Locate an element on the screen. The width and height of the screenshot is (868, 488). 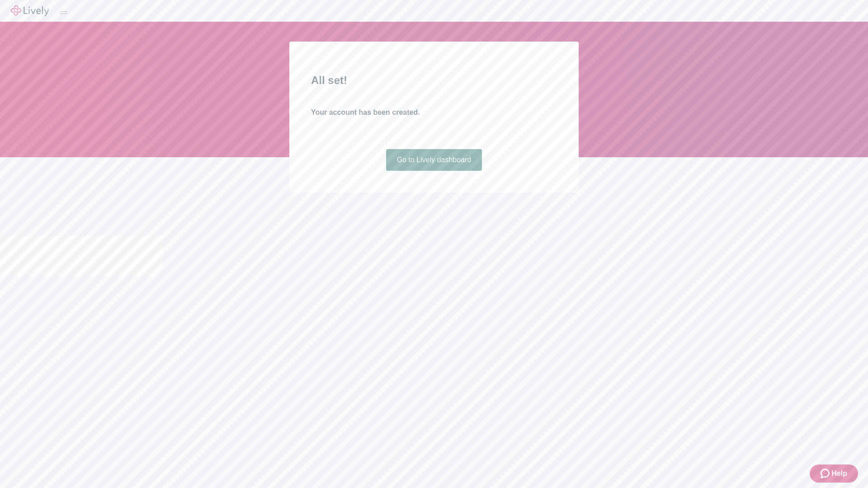
button: Log out is located at coordinates (63, 12).